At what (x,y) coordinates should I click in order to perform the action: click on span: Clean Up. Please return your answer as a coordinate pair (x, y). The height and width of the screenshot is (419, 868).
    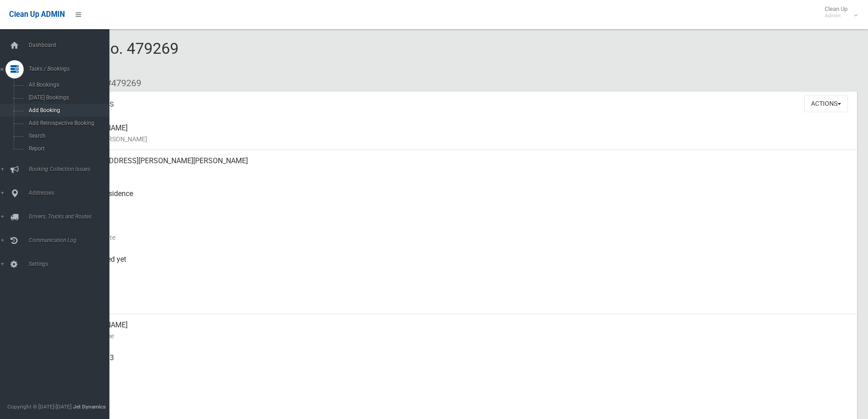
    Looking at the image, I should click on (838, 13).